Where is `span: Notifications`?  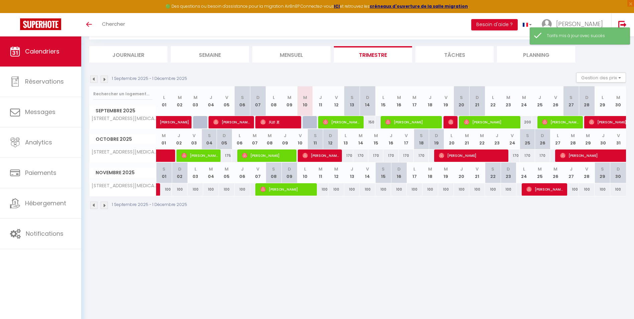 span: Notifications is located at coordinates (44, 233).